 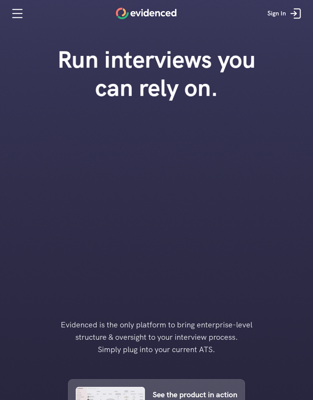 What do you see at coordinates (156, 337) in the screenshot?
I see `h4: Evidenced is the only platform to bring enterprise-level structure & oversight to your interview ...` at bounding box center [156, 337].